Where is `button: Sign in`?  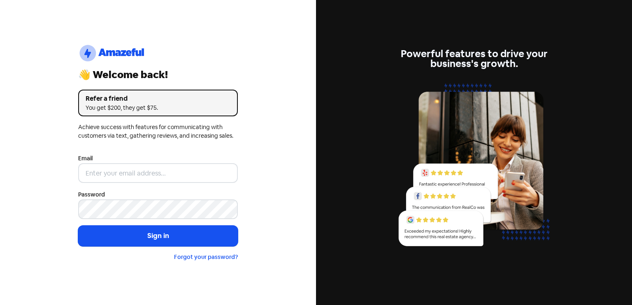
button: Sign in is located at coordinates (158, 236).